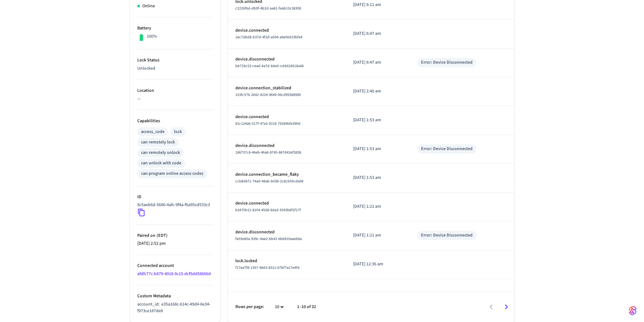  I want to click on span: ccb8d871-74ad-48ab-b038-2c8cb43cda08, so click(269, 181).